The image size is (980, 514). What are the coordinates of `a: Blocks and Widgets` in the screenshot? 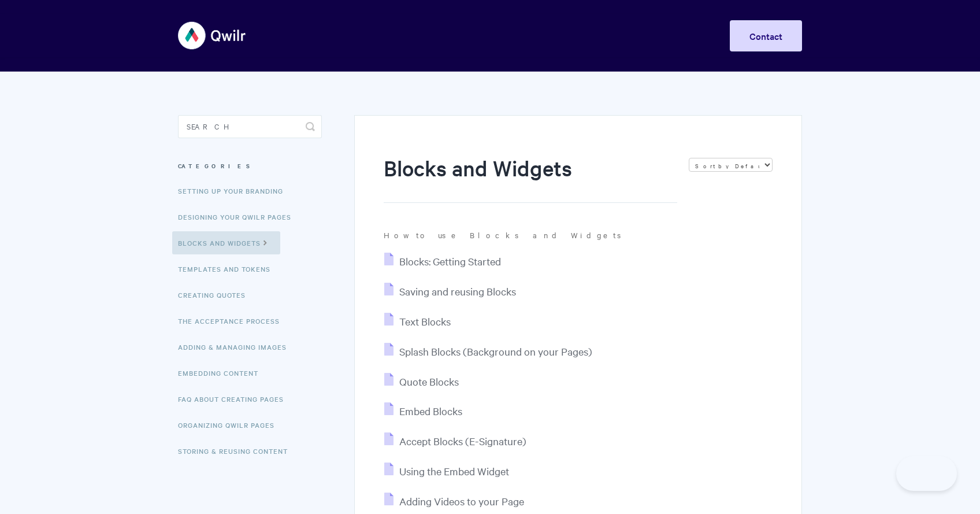 It's located at (226, 243).